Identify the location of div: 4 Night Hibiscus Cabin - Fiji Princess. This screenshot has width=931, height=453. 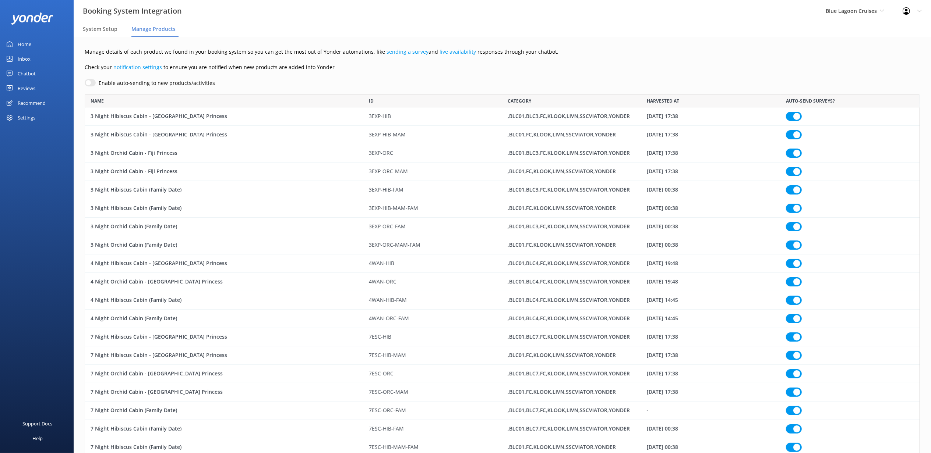
(224, 264).